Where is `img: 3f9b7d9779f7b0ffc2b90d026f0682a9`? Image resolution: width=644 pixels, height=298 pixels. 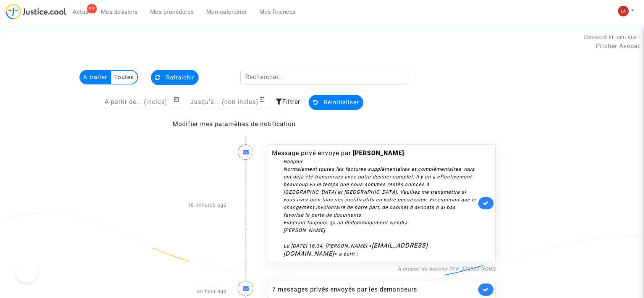 img: 3f9b7d9779f7b0ffc2b90d026f0682a9 is located at coordinates (623, 11).